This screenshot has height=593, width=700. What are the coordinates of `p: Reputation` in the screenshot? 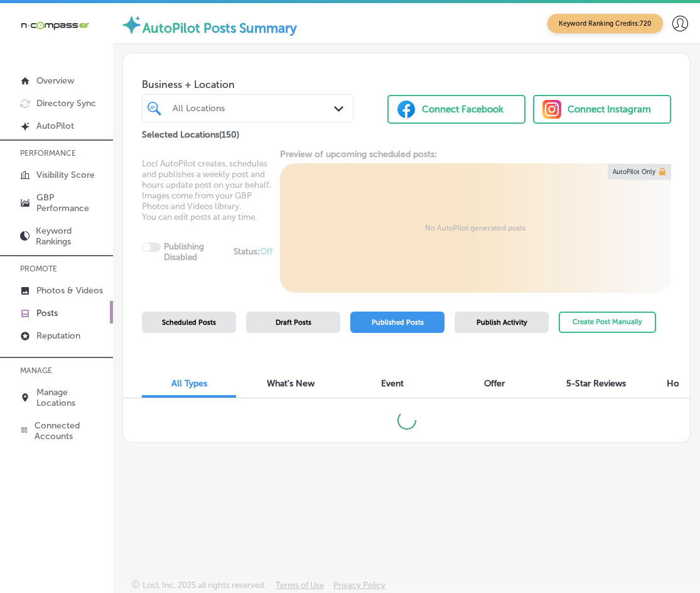 It's located at (58, 335).